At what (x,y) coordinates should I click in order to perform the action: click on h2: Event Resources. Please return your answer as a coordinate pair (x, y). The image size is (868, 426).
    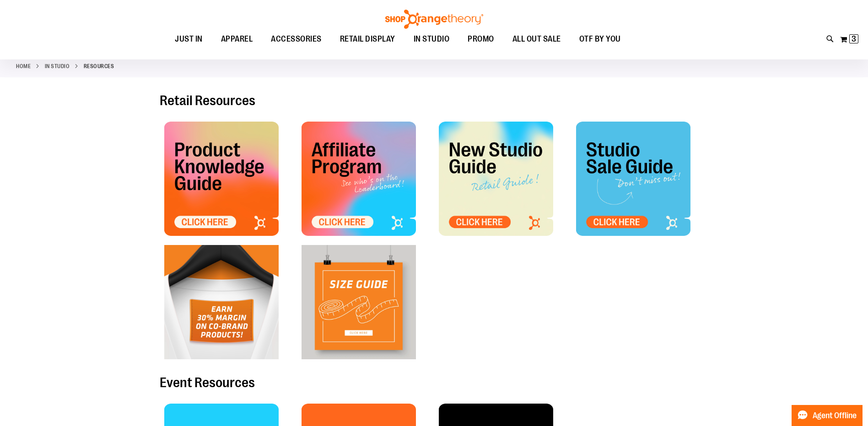
    Looking at the image, I should click on (434, 383).